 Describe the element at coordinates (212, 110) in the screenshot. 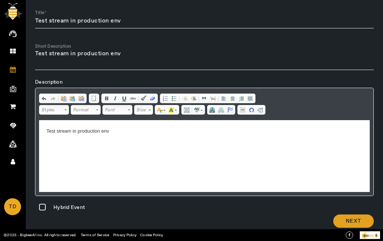

I see `a: Link (Ctrl+L)` at that location.